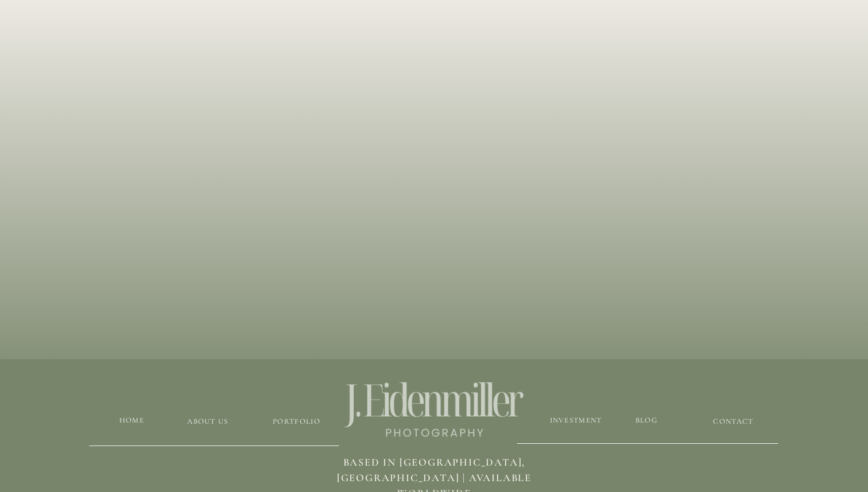 The width and height of the screenshot is (868, 492). I want to click on a: about us, so click(208, 421).